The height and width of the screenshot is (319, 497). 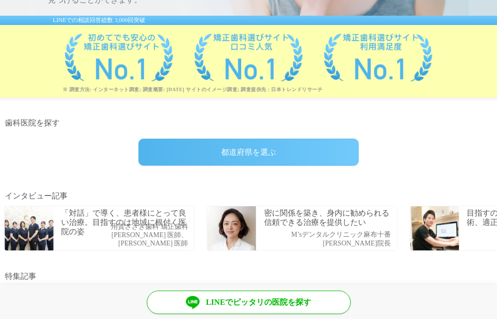 What do you see at coordinates (249, 123) in the screenshot?
I see `h2: 歯科医院を探す` at bounding box center [249, 123].